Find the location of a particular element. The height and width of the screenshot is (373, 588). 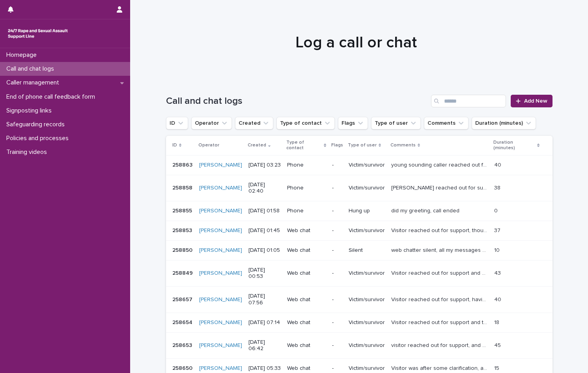

h1: Call and chat logs is located at coordinates (297, 101).